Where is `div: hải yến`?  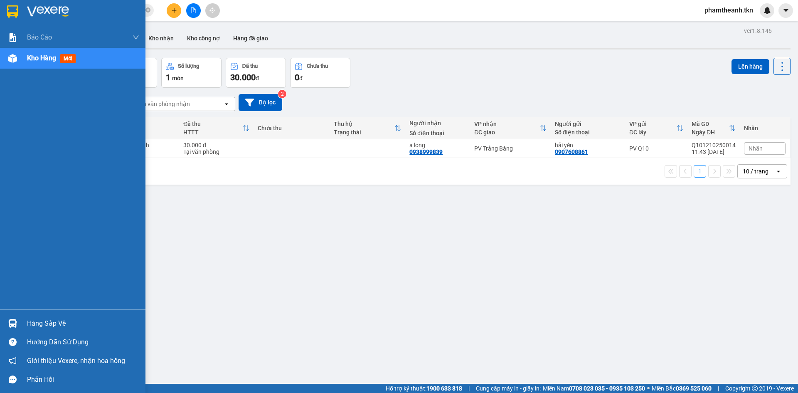 div: hải yến is located at coordinates (588, 145).